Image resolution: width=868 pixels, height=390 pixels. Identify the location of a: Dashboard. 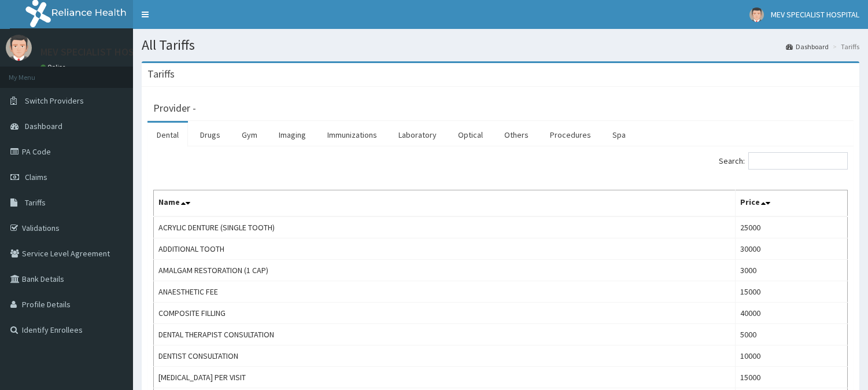
(807, 46).